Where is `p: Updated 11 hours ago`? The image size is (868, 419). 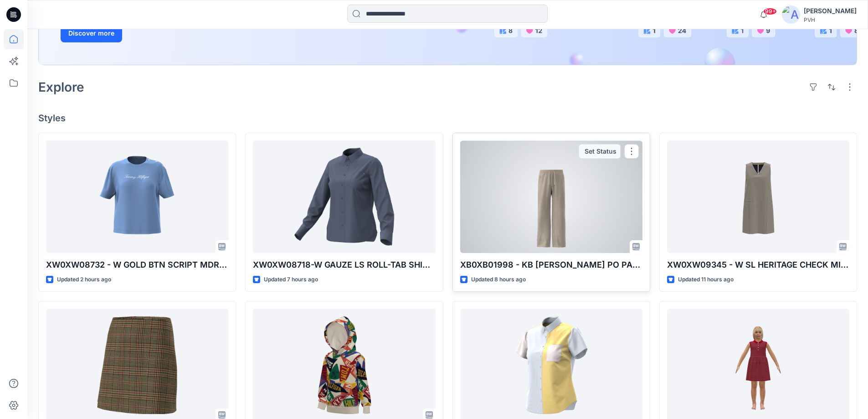 p: Updated 11 hours ago is located at coordinates (706, 280).